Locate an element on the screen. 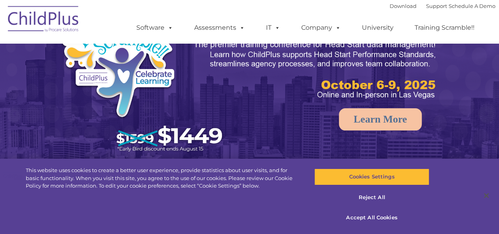 Image resolution: width=499 pixels, height=234 pixels. a: Software is located at coordinates (155, 28).